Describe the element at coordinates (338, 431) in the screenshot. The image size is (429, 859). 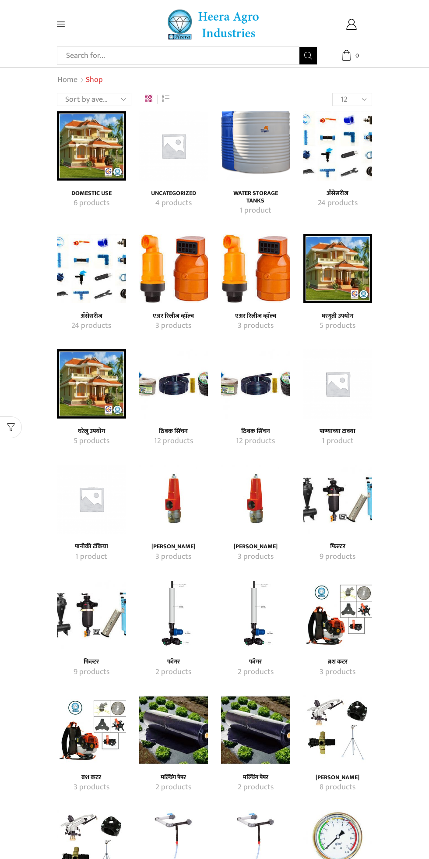
I see `h4: पाण्याच्या टाक्या` at that location.